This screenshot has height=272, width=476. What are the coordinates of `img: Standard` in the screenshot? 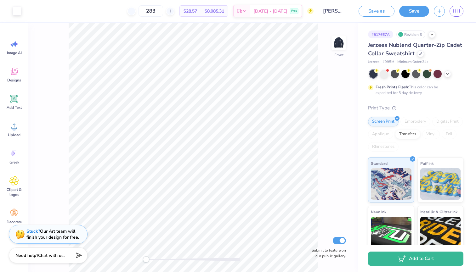 It's located at (391, 184).